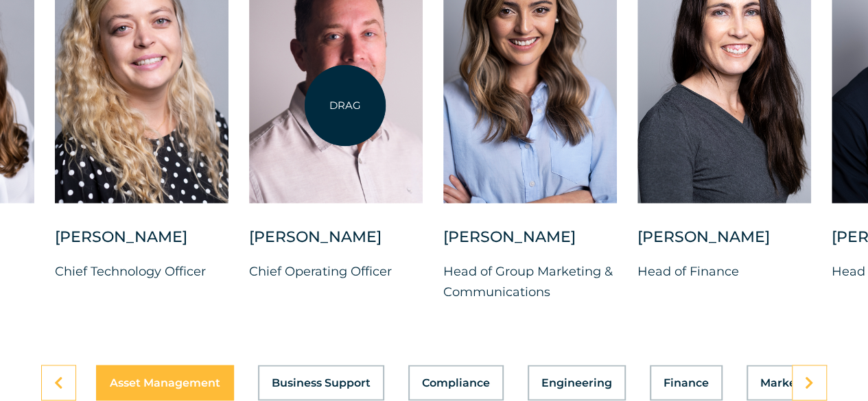  What do you see at coordinates (456, 383) in the screenshot?
I see `span: Compliance` at bounding box center [456, 383].